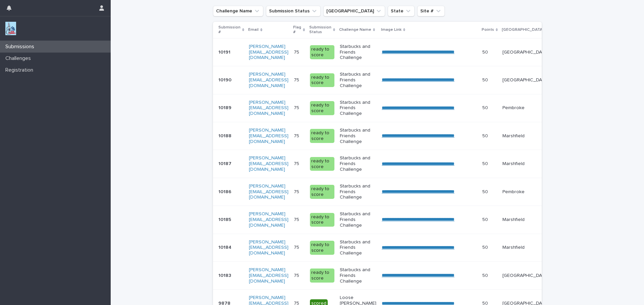  I want to click on p: 10183, so click(225, 275).